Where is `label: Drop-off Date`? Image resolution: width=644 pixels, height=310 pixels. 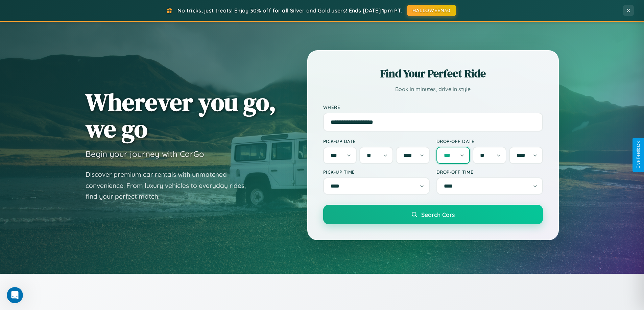
label: Drop-off Date is located at coordinates (489, 141).